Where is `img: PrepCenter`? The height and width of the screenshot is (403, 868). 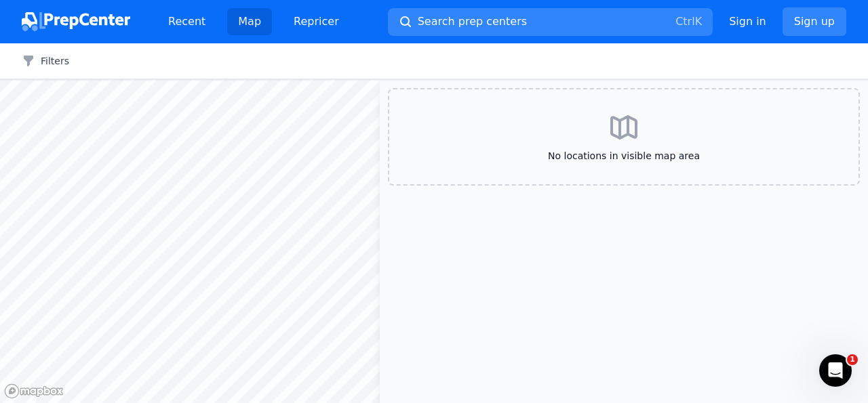 img: PrepCenter is located at coordinates (76, 21).